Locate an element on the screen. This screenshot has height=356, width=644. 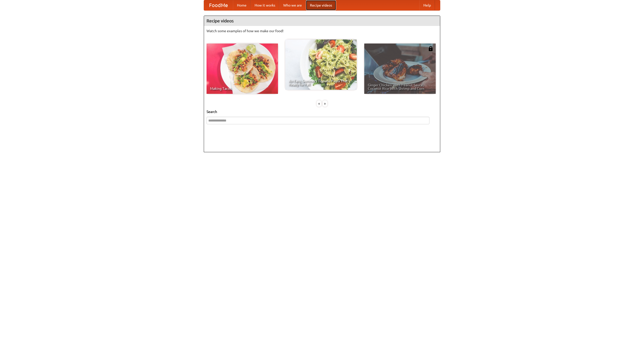
a: FoodMe is located at coordinates (219, 5).